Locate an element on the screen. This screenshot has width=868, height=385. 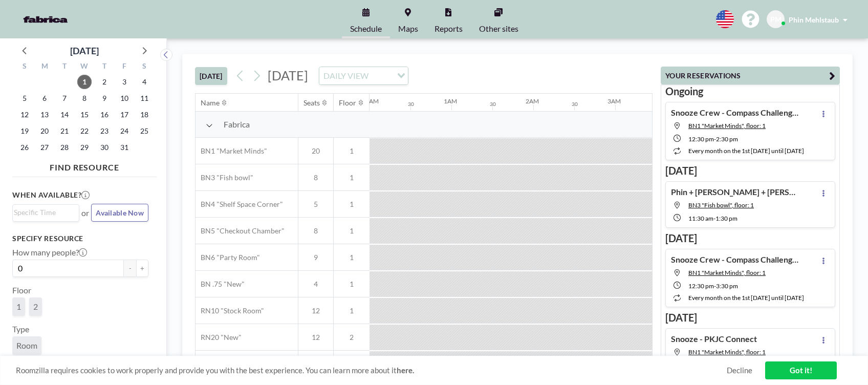
button: Available Now is located at coordinates (120, 213).